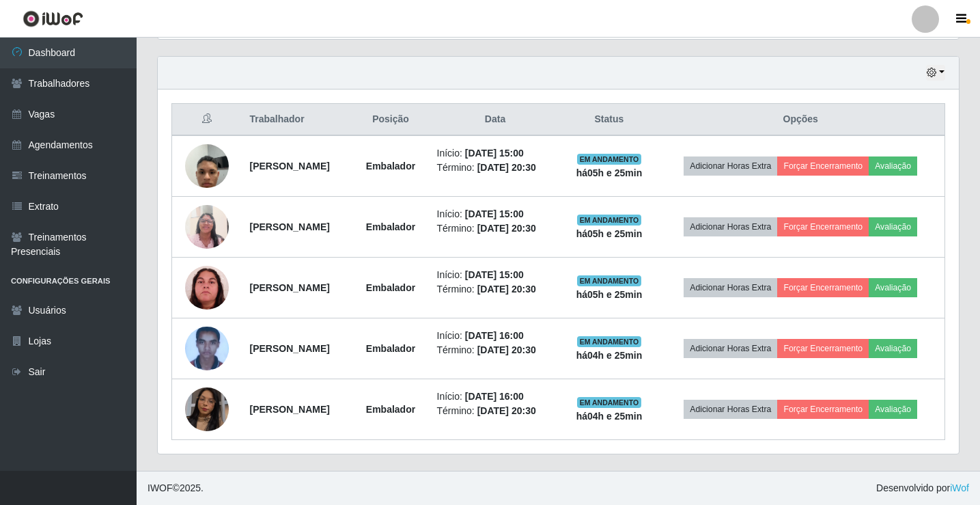  Describe the element at coordinates (296, 119) in the screenshot. I see `th: Trabalhador` at that location.